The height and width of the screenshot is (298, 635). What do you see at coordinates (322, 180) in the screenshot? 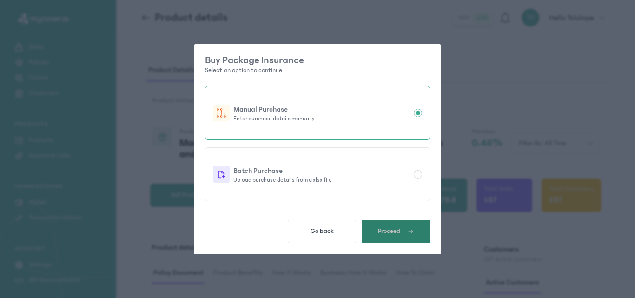
I see `p: Upload purchase details from a xlsx file` at bounding box center [322, 180].